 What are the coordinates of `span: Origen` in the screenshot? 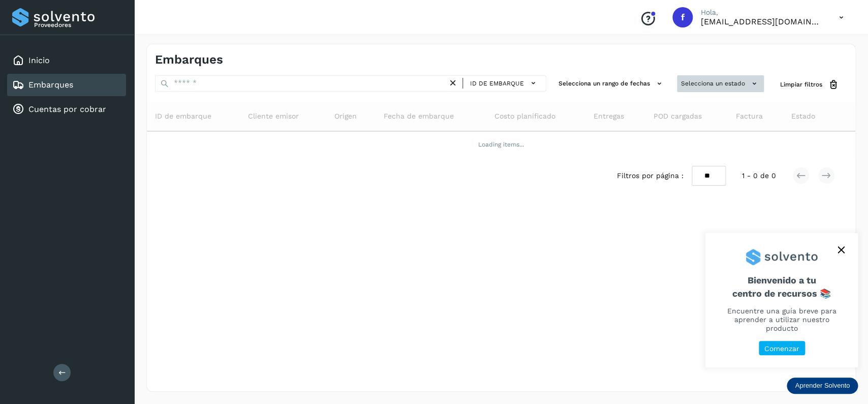 It's located at (345, 116).